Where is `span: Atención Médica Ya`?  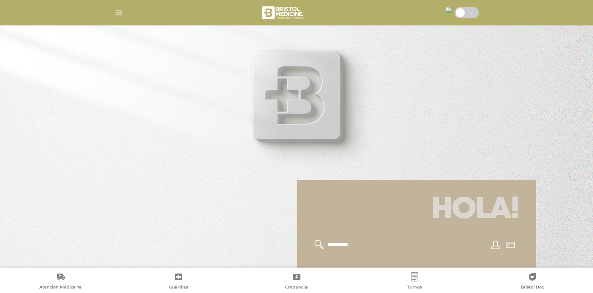 span: Atención Médica Ya is located at coordinates (60, 288).